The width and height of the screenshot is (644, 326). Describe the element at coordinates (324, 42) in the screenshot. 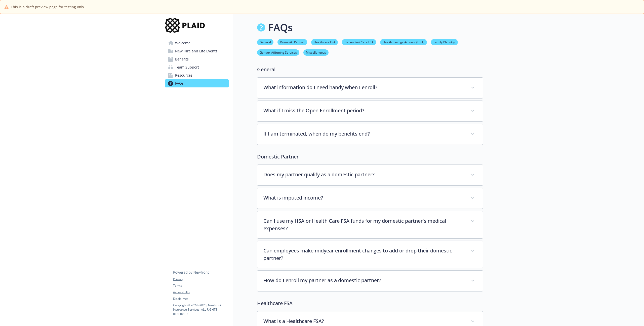

I see `a: Healthcare FSA` at that location.